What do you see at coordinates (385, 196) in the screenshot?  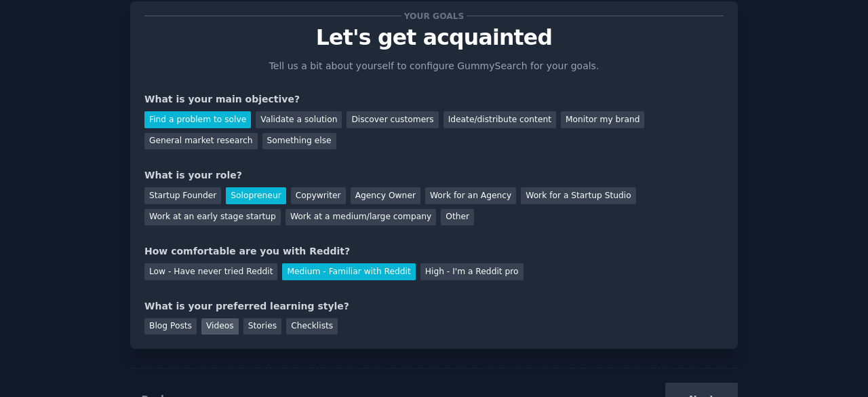 I see `div: Agency Owner` at bounding box center [385, 196].